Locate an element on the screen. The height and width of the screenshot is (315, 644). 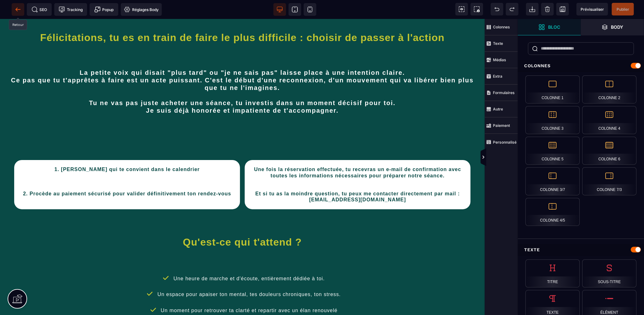
span: Personnalisé is located at coordinates (501, 142).